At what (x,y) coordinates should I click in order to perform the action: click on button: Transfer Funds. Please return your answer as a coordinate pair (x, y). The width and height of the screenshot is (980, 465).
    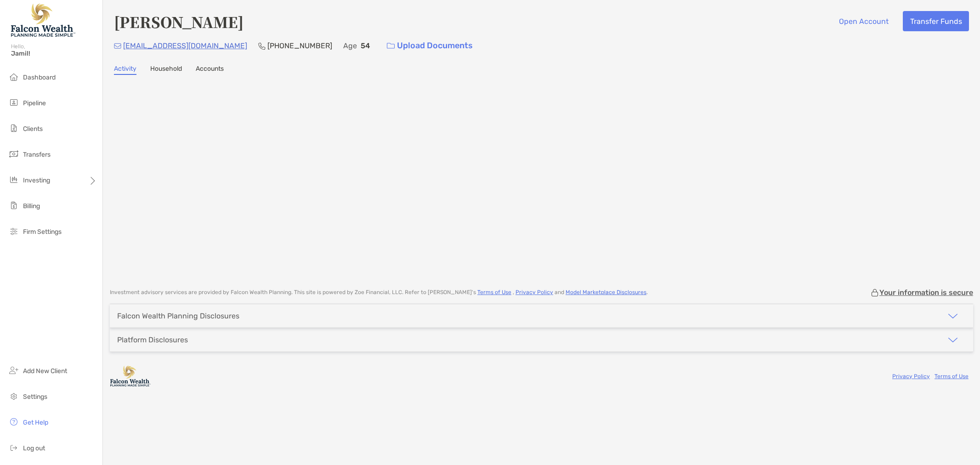
    Looking at the image, I should click on (935, 21).